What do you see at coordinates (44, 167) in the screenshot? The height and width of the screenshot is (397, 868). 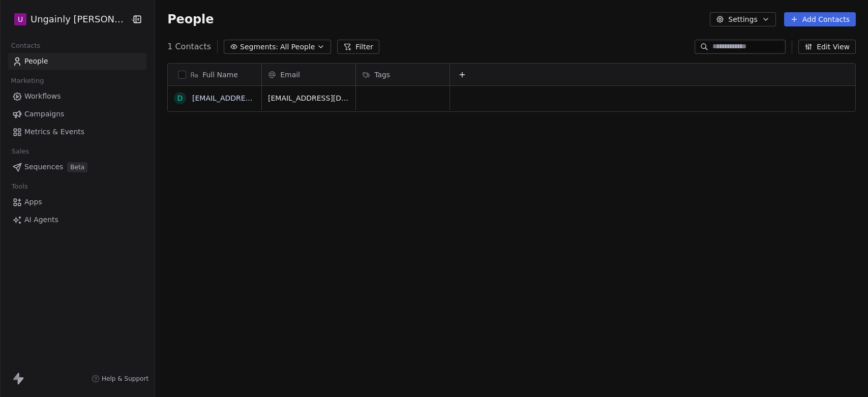 I see `span: Sequences` at bounding box center [44, 167].